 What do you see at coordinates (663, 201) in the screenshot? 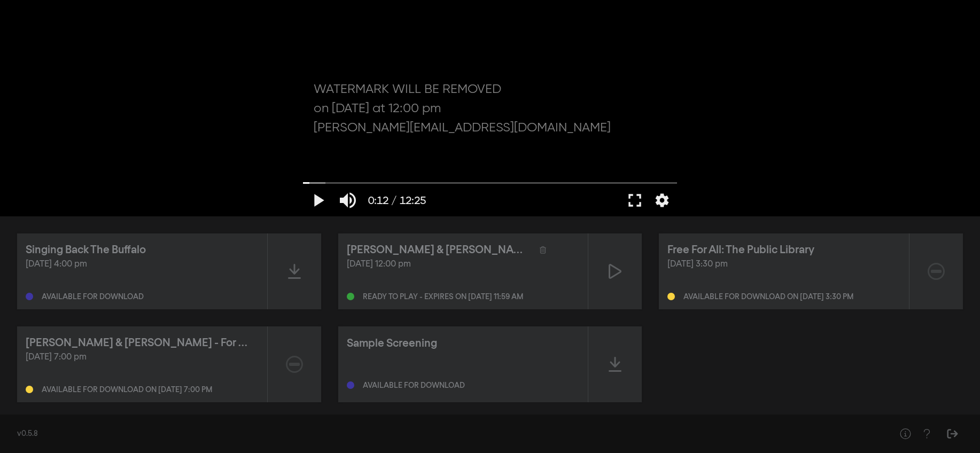
I see `button: More settings` at bounding box center [663, 201].